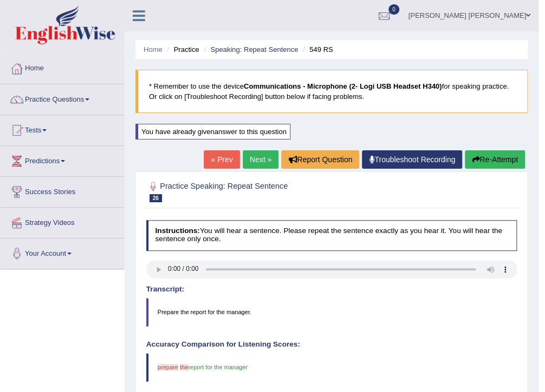  What do you see at coordinates (177, 231) in the screenshot?
I see `b: Instructions:` at bounding box center [177, 231].